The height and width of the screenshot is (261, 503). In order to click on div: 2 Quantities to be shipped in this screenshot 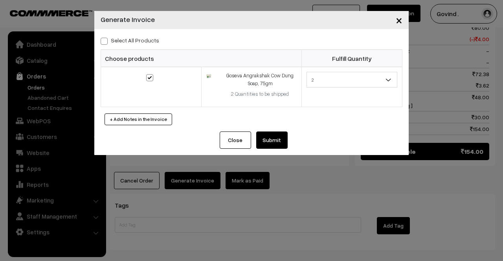, I will do `click(260, 94)`.